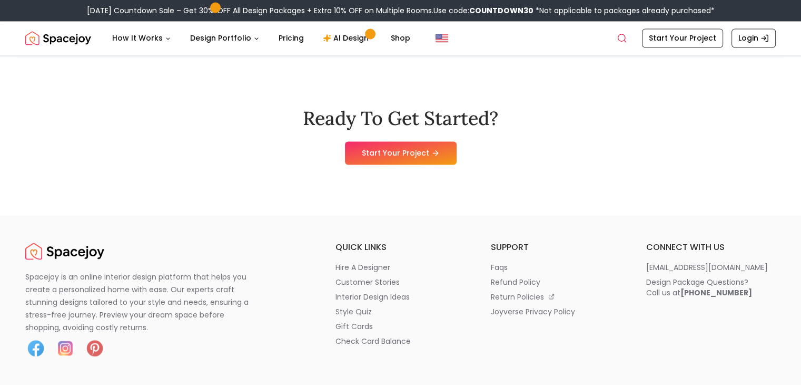  What do you see at coordinates (65, 348) in the screenshot?
I see `img: Instagram icon` at bounding box center [65, 348].